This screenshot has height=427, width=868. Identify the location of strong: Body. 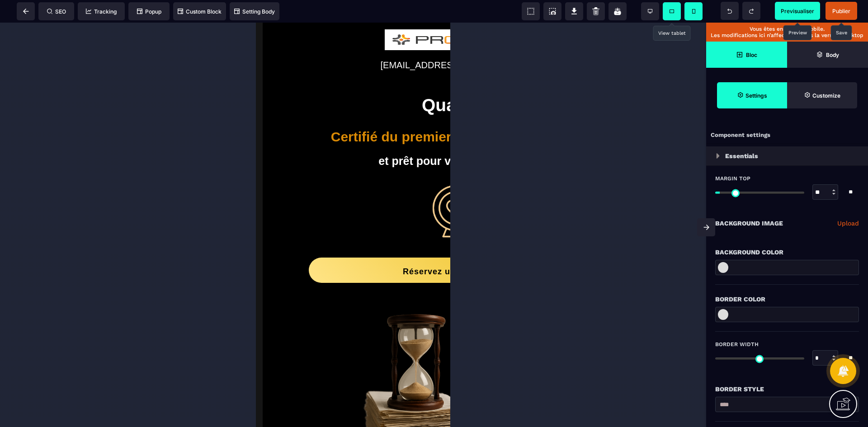
(832, 55).